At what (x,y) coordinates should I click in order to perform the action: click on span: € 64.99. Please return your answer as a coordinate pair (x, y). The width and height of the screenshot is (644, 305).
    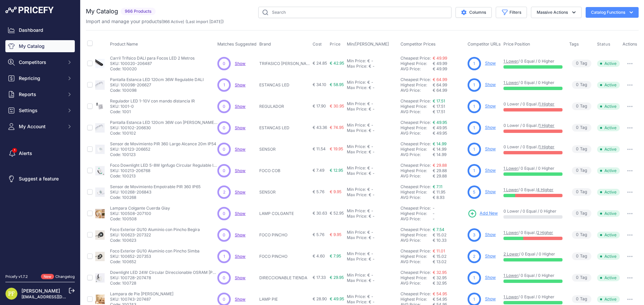
    Looking at the image, I should click on (439, 85).